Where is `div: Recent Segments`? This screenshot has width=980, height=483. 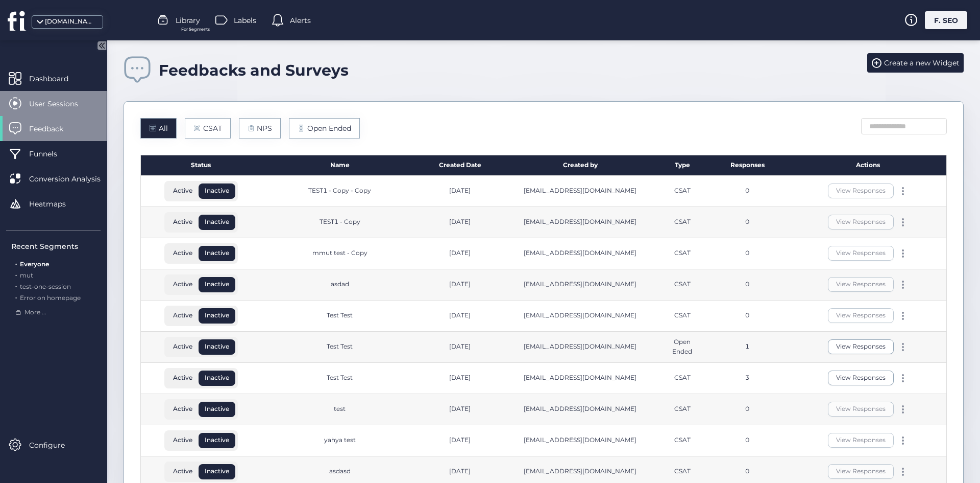 div: Recent Segments is located at coordinates (56, 246).